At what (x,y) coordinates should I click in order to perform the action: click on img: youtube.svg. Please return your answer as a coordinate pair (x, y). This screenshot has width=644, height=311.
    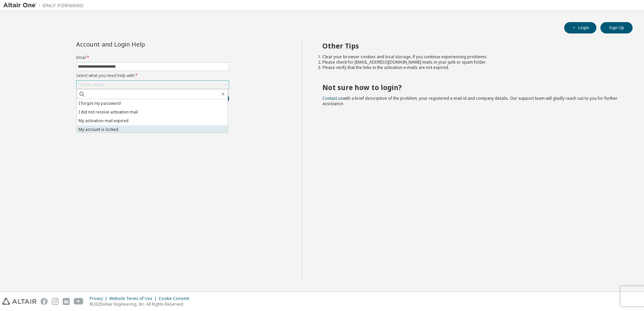
    Looking at the image, I should click on (79, 302).